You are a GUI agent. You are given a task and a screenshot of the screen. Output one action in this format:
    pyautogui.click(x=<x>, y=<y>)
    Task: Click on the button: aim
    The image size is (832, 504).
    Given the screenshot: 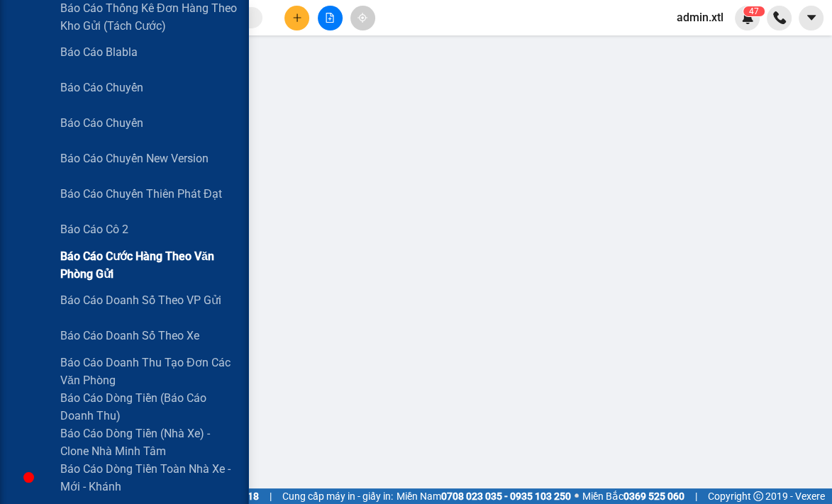 What is the action you would take?
    pyautogui.click(x=362, y=18)
    